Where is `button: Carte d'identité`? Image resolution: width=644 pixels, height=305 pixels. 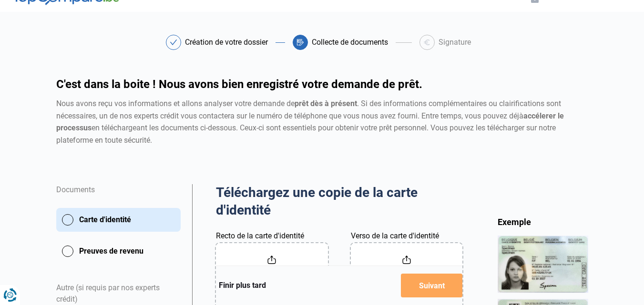
button: Carte d'identité is located at coordinates (118, 220).